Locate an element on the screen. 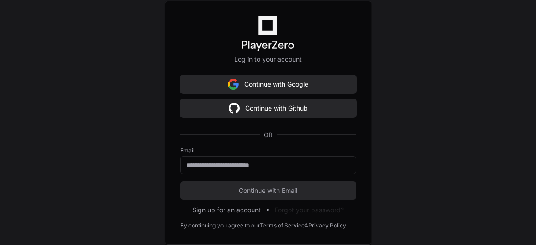 This screenshot has height=245, width=536. button: Forgot your password? is located at coordinates (309, 210).